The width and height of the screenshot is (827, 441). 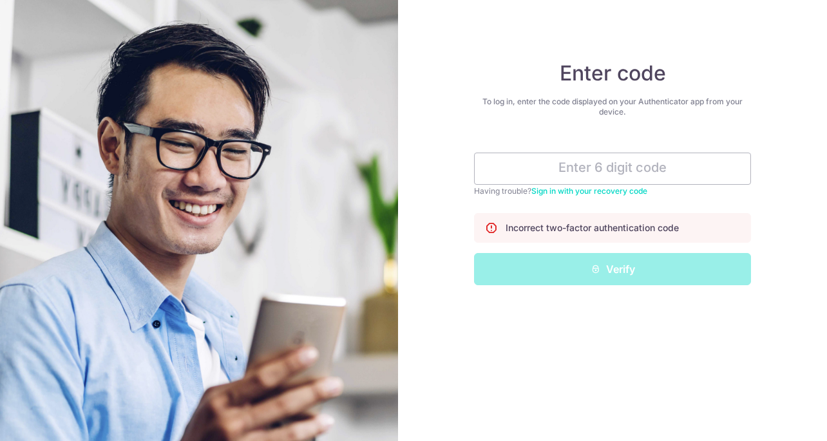 What do you see at coordinates (589, 191) in the screenshot?
I see `a: Sign in with your recovery code` at bounding box center [589, 191].